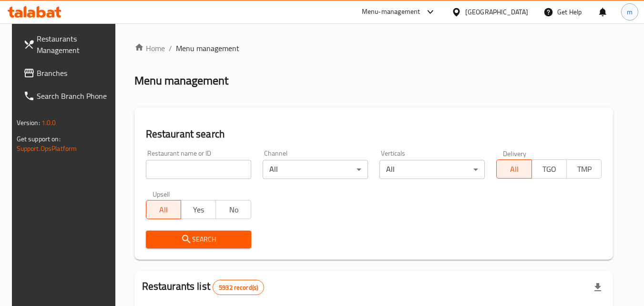  Describe the element at coordinates (597, 287) in the screenshot. I see `div: Export file` at that location.